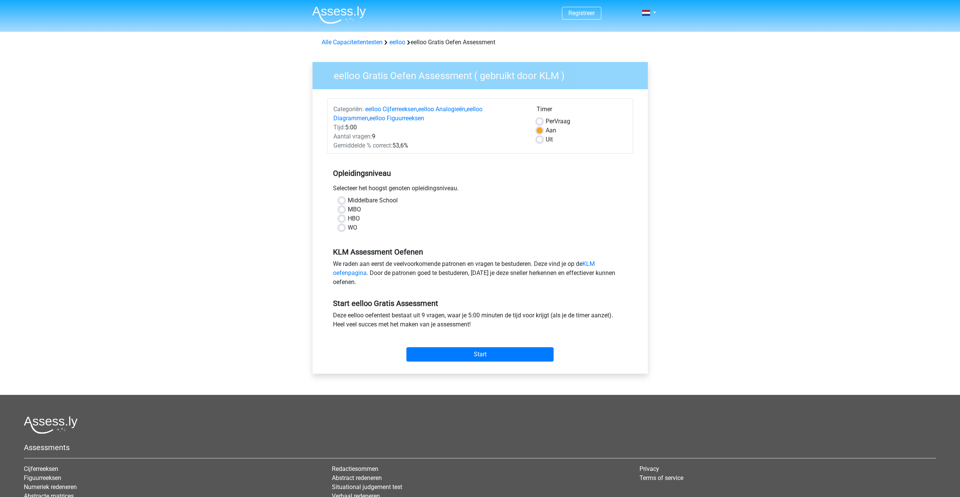  Describe the element at coordinates (363, 145) in the screenshot. I see `span: Gemiddelde % correct:` at that location.